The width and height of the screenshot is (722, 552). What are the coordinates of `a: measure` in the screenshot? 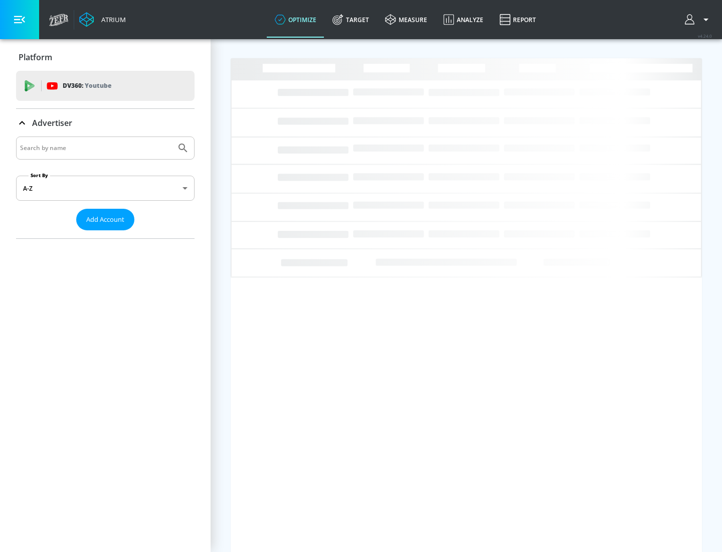 It's located at (406, 20).